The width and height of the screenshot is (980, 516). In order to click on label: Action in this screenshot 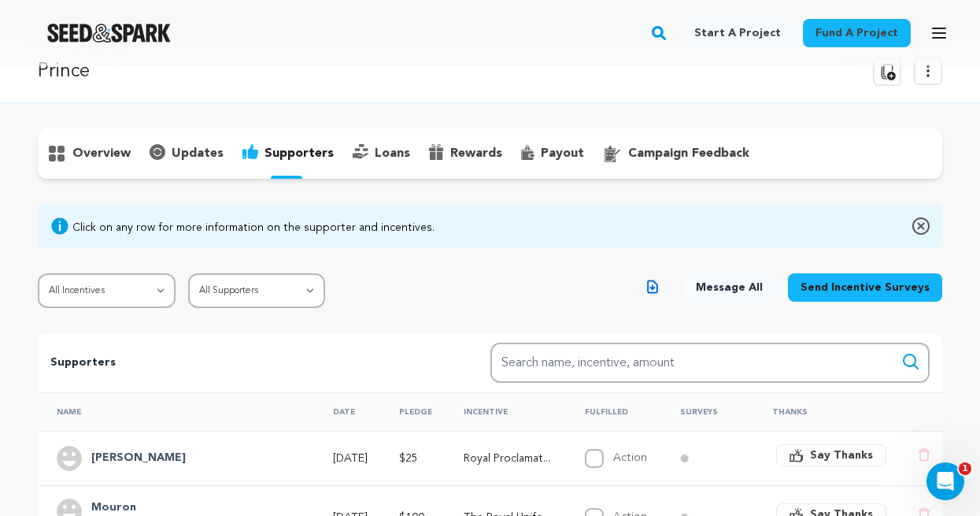, I will do `click(629, 458)`.